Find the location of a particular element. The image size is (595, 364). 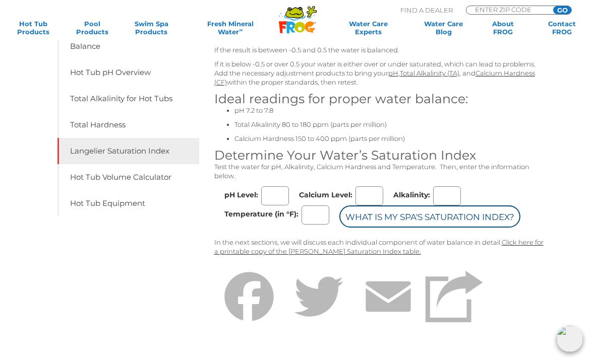

a: Hot Tub pH Overview is located at coordinates (128, 73).